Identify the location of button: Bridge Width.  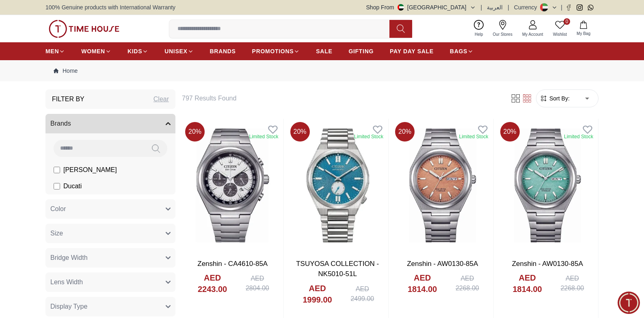
(111, 258).